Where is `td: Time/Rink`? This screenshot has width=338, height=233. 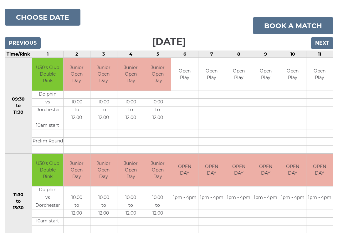
td: Time/Rink is located at coordinates (18, 54).